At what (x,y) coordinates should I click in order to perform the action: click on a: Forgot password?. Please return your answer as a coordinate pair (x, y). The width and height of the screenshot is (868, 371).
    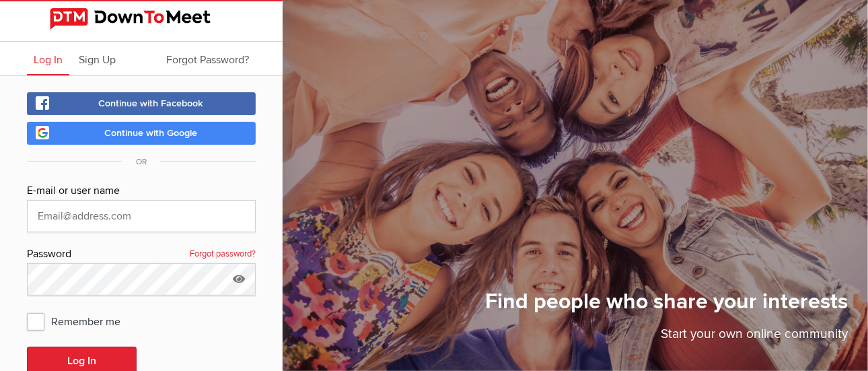
    Looking at the image, I should click on (223, 255).